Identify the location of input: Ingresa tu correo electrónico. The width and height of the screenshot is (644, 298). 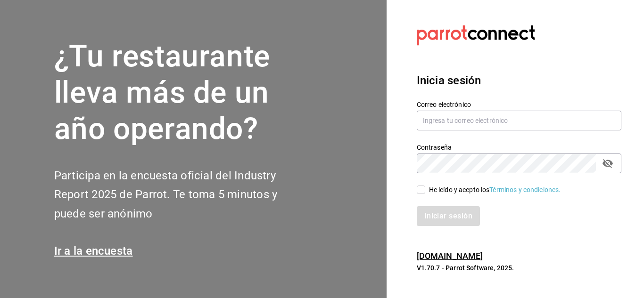
(519, 121).